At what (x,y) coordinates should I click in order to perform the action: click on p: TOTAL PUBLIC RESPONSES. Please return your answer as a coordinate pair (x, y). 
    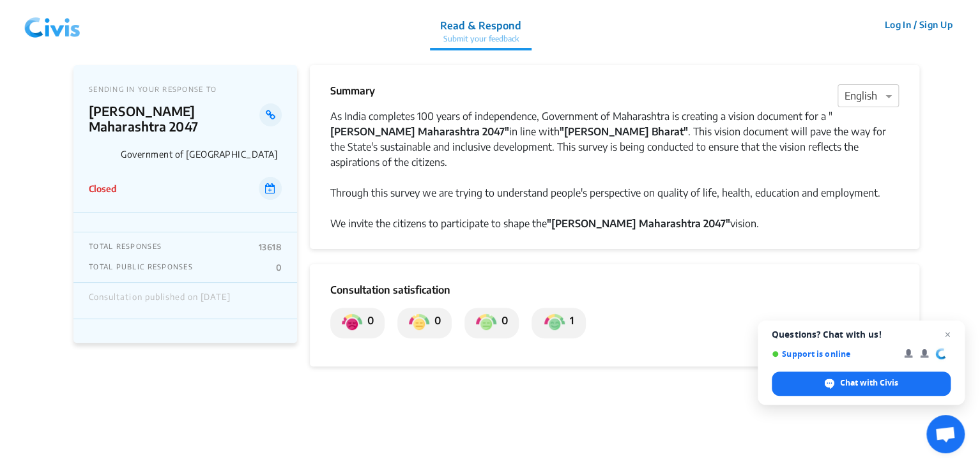
    Looking at the image, I should click on (141, 268).